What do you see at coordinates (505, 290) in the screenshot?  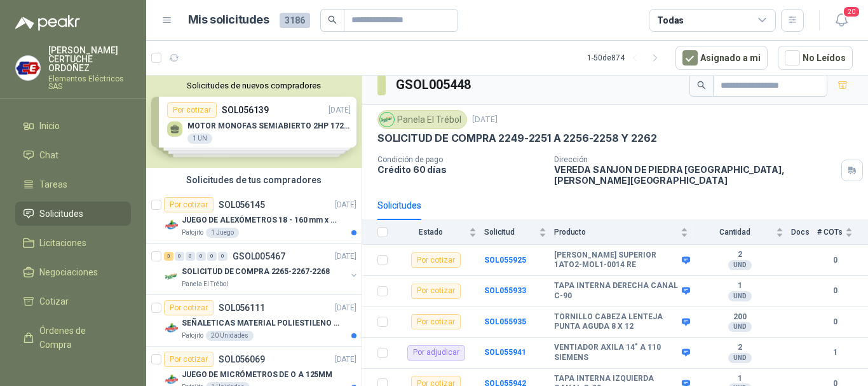 I see `a: SOL055933` at bounding box center [505, 290].